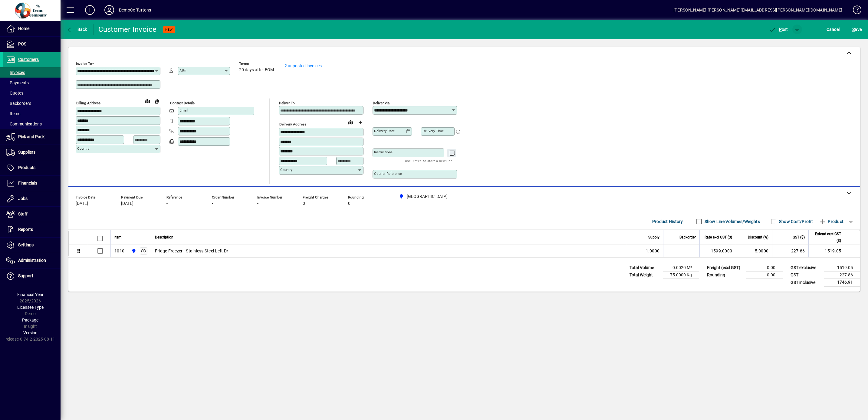 This screenshot has height=420, width=868. Describe the element at coordinates (753, 251) in the screenshot. I see `td: 5.0000` at that location.